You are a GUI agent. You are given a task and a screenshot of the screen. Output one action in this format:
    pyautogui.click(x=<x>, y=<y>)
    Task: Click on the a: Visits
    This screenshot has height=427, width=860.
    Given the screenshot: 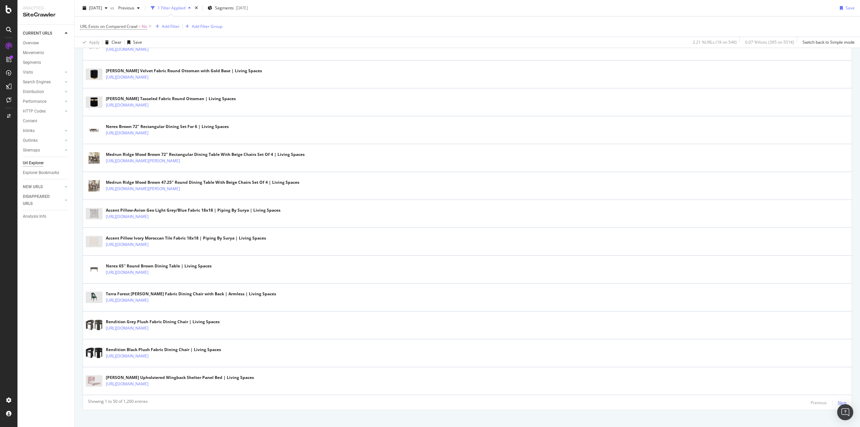 What is the action you would take?
    pyautogui.click(x=43, y=72)
    